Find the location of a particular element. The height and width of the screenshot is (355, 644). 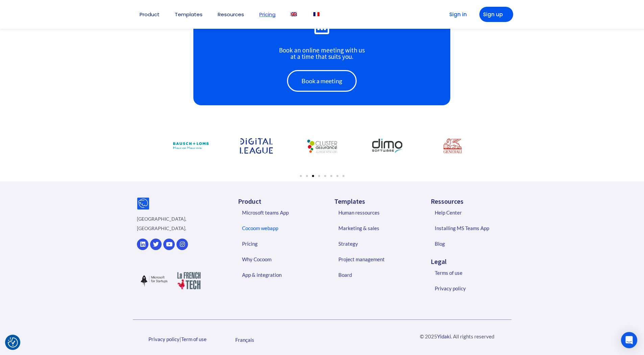

a: Sign up is located at coordinates (497, 14).